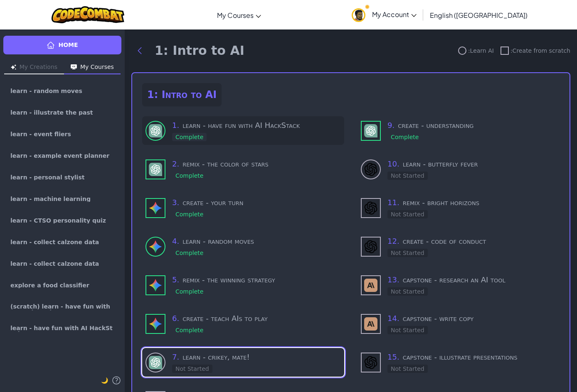 This screenshot has width=577, height=392. Describe the element at coordinates (88, 15) in the screenshot. I see `a: CodeCombat logo` at that location.